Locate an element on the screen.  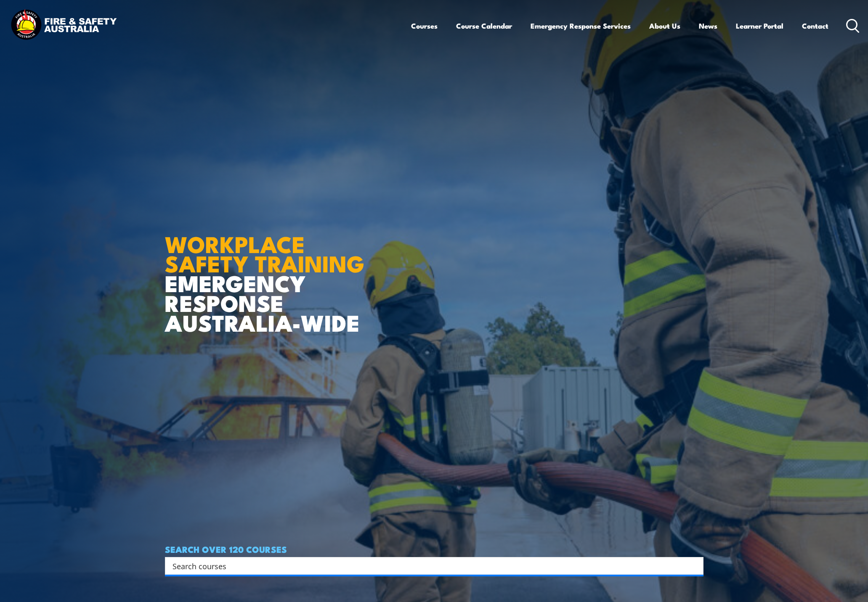
a: Learner Portal is located at coordinates (760, 26).